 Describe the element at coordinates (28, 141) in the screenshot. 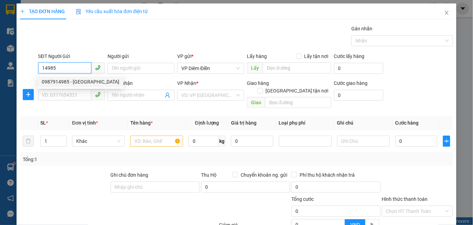

I see `button: delete` at that location.